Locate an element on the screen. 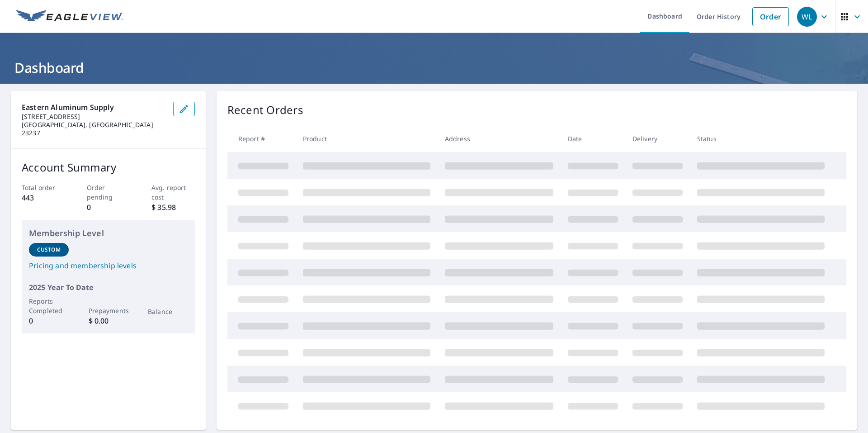 The width and height of the screenshot is (868, 433). p: Avg. report cost is located at coordinates (173, 192).